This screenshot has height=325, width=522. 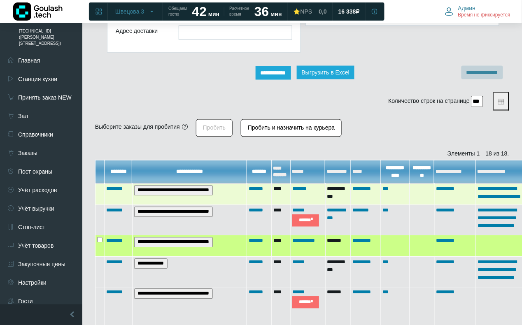 What do you see at coordinates (347, 12) in the screenshot?
I see `span: 16 338` at bounding box center [347, 12].